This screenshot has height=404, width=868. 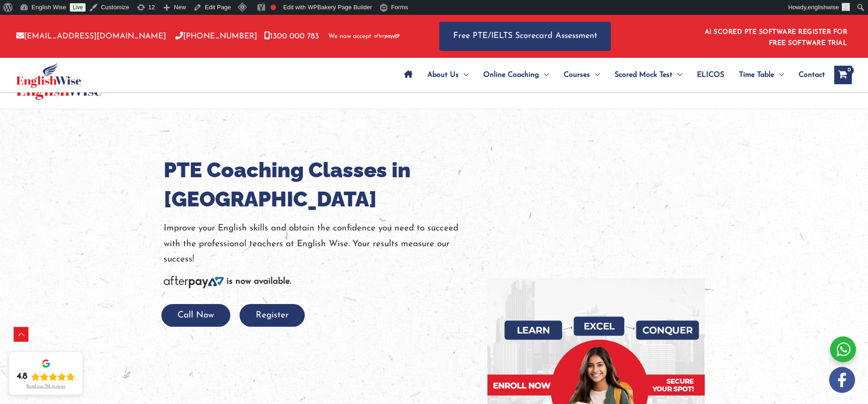 What do you see at coordinates (525, 36) in the screenshot?
I see `a: Free PTE/IELTS Scorecard Assessment` at bounding box center [525, 36].